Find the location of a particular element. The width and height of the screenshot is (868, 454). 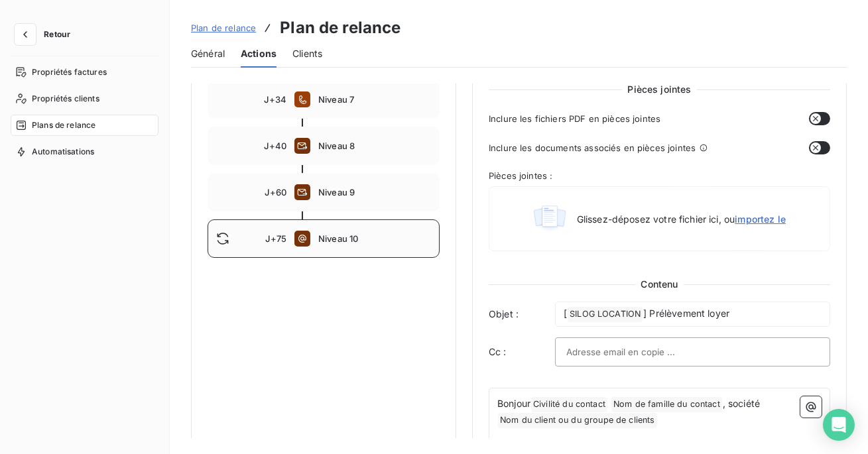

h3: Plan de relance is located at coordinates (340, 28).